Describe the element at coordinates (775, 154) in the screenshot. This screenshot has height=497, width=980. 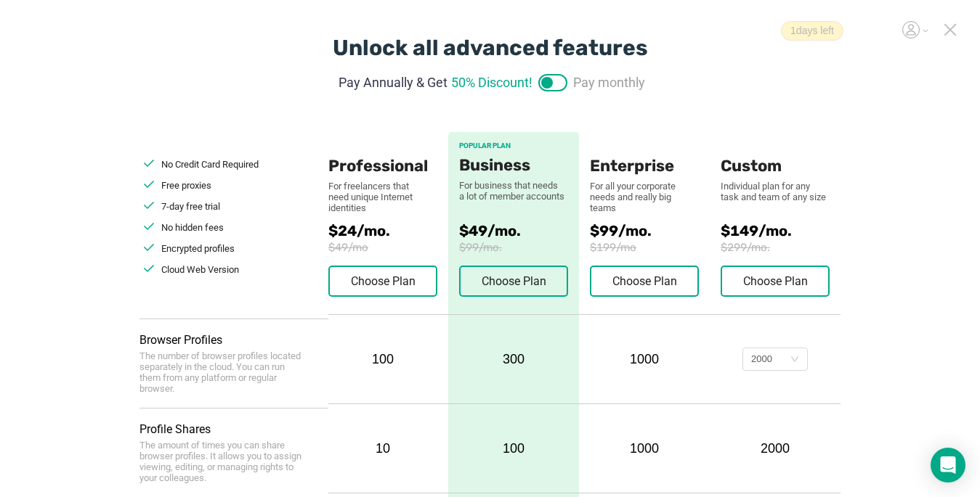
I see `div: Custom` at that location.